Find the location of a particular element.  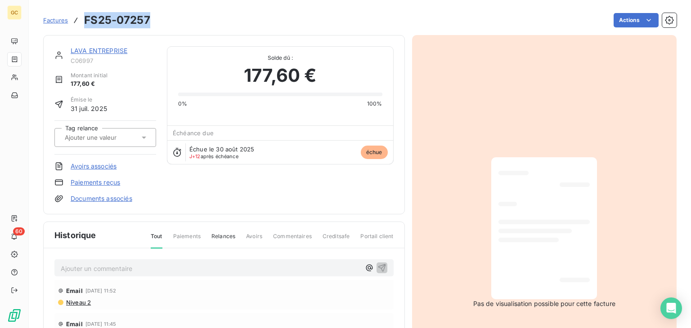

div: Open Intercom Messenger is located at coordinates (671, 309).